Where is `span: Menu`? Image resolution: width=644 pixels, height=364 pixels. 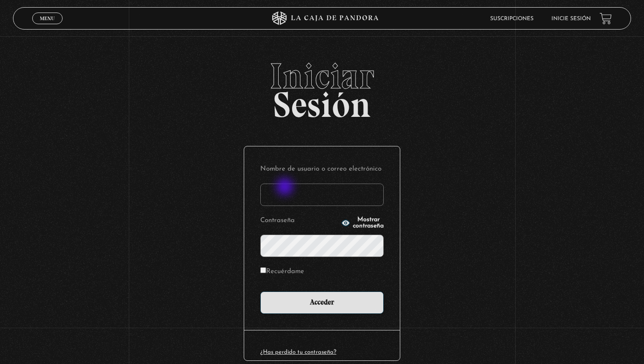 span: Menu is located at coordinates (47, 18).